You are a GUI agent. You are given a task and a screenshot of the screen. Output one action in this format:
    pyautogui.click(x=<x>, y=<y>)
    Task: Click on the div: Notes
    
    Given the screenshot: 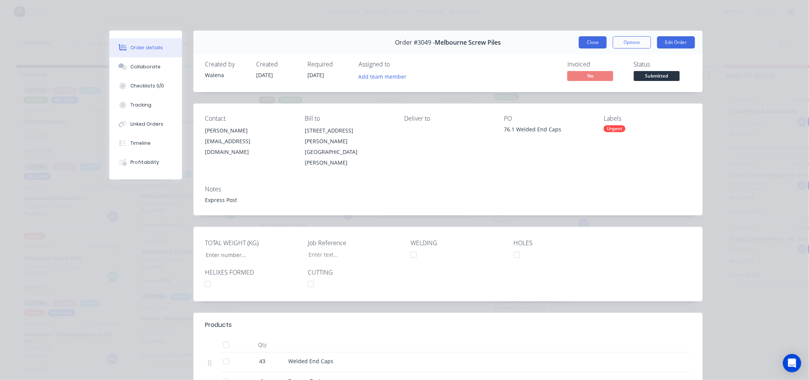 What is the action you would take?
    pyautogui.click(x=448, y=189)
    